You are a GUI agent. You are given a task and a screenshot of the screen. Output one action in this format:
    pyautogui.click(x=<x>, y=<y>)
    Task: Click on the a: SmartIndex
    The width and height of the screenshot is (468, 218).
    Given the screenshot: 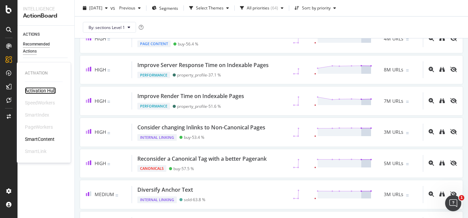 What is the action you would take?
    pyautogui.click(x=37, y=115)
    